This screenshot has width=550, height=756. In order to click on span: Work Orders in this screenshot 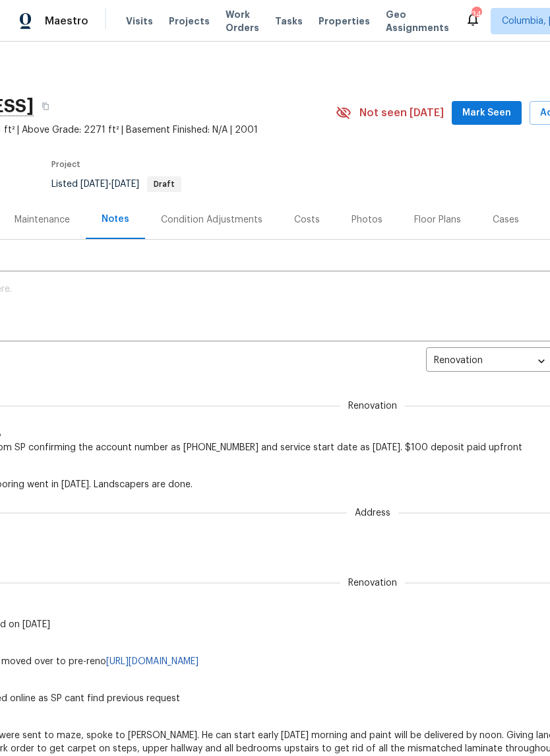, I will do `click(242, 21)`.